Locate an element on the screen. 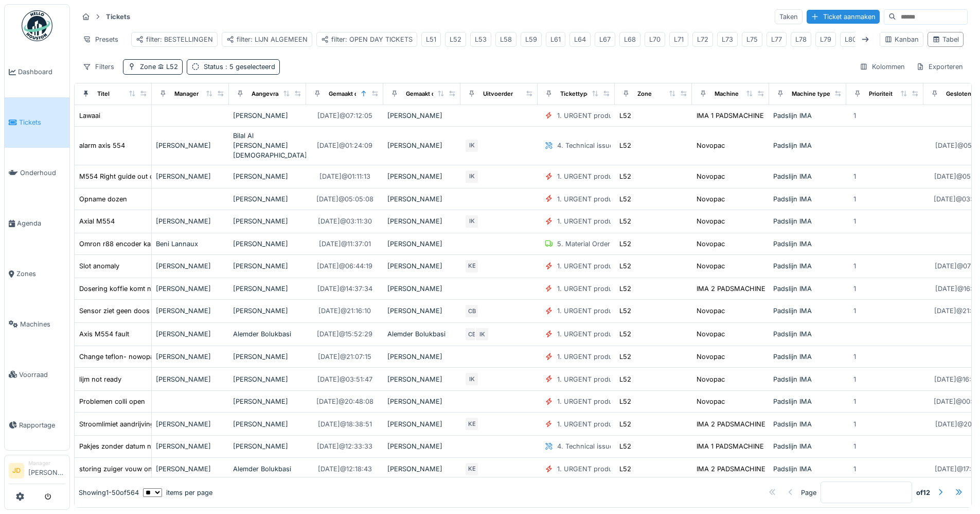 The width and height of the screenshot is (980, 514). span: Dashboard is located at coordinates (42, 71).